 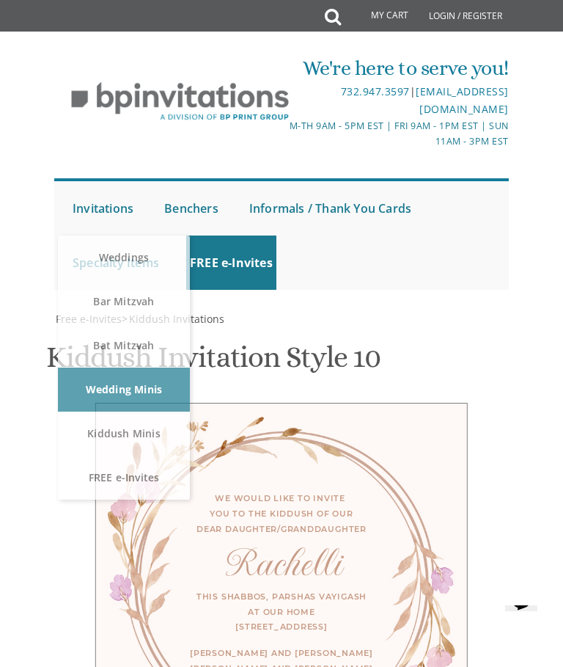 I want to click on a: My Cart, so click(x=379, y=16).